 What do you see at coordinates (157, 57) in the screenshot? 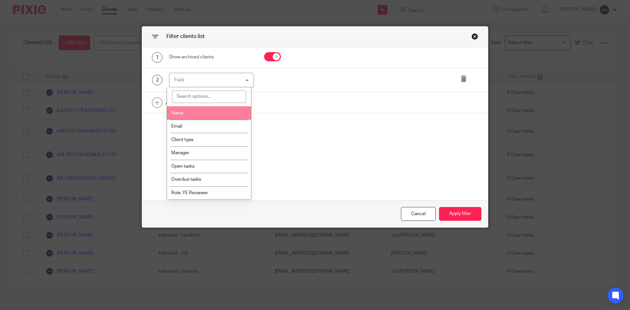
I see `div: 1` at bounding box center [157, 57].